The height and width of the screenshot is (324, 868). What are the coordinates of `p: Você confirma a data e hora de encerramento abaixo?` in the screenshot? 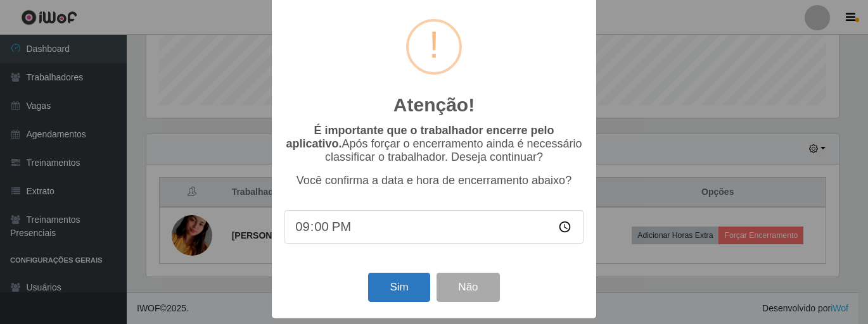 It's located at (434, 180).